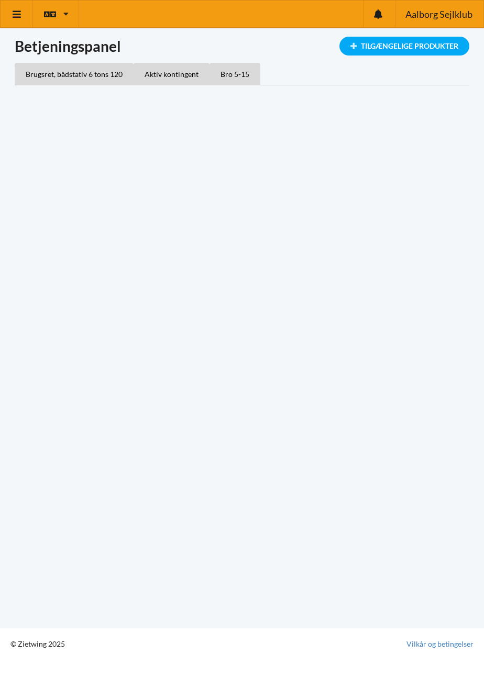  What do you see at coordinates (171, 74) in the screenshot?
I see `div: Aktiv kontingent` at bounding box center [171, 74].